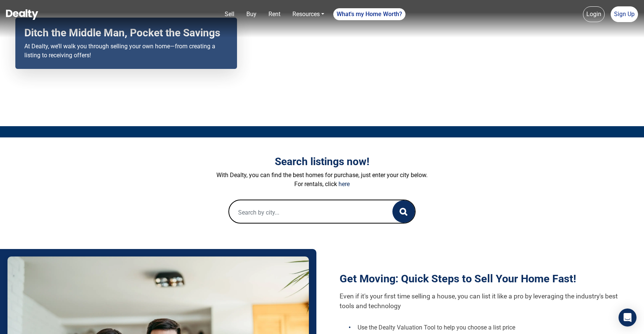 This screenshot has width=644, height=334. What do you see at coordinates (322, 184) in the screenshot?
I see `p: For rentals, click` at bounding box center [322, 184].